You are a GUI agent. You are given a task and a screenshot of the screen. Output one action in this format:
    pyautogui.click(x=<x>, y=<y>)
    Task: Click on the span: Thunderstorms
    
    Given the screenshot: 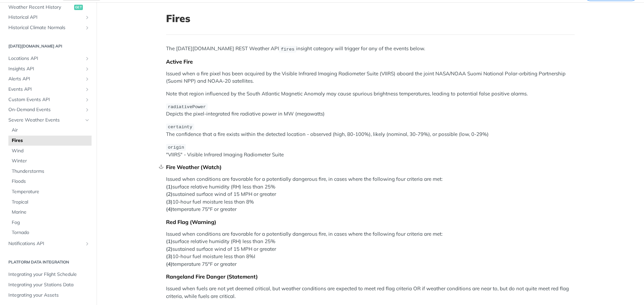 What is the action you would take?
    pyautogui.click(x=51, y=172)
    